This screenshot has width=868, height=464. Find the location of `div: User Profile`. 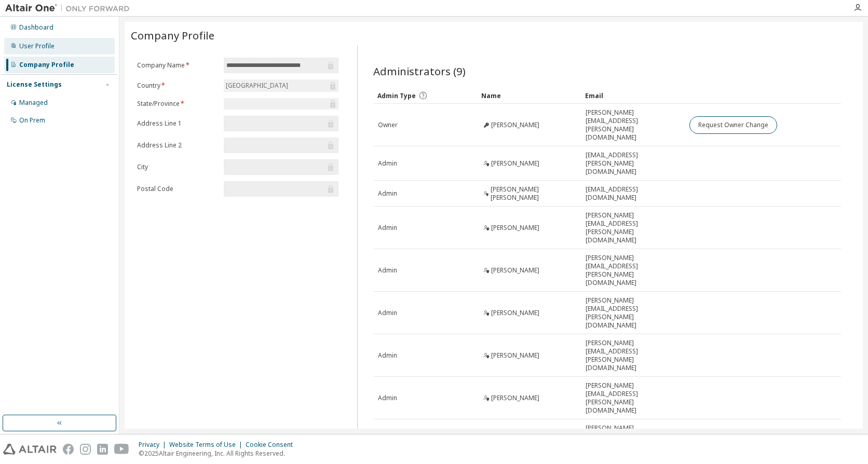

div: User Profile is located at coordinates (37, 46).